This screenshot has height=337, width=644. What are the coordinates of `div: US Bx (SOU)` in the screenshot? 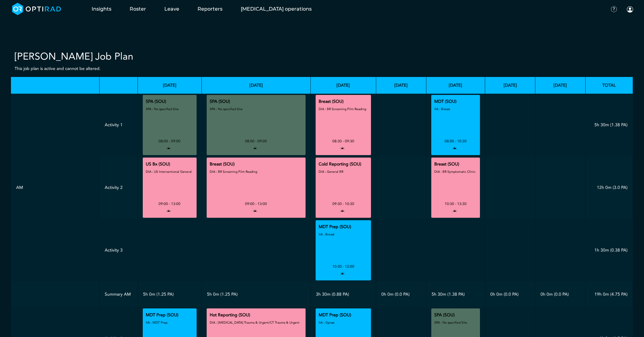 It's located at (158, 164).